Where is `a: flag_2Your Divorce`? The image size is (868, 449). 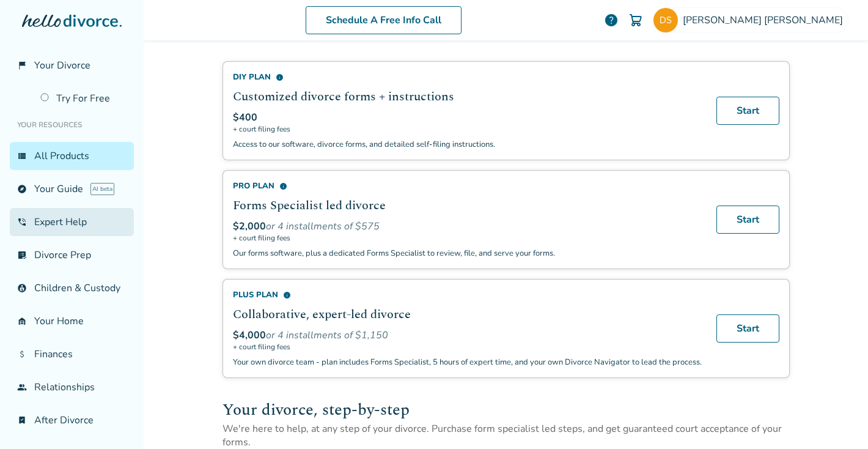 a: flag_2Your Divorce is located at coordinates (71, 66).